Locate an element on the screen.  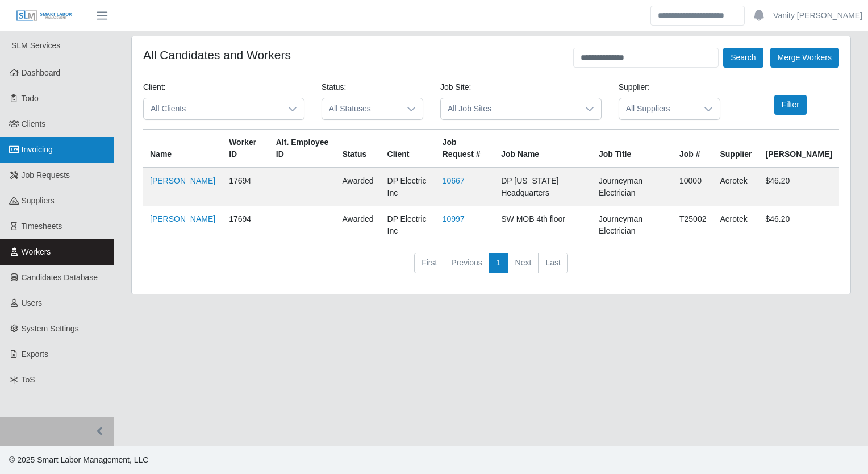
span: © 2025 Smart Labor Management, LLC is located at coordinates (79, 460).